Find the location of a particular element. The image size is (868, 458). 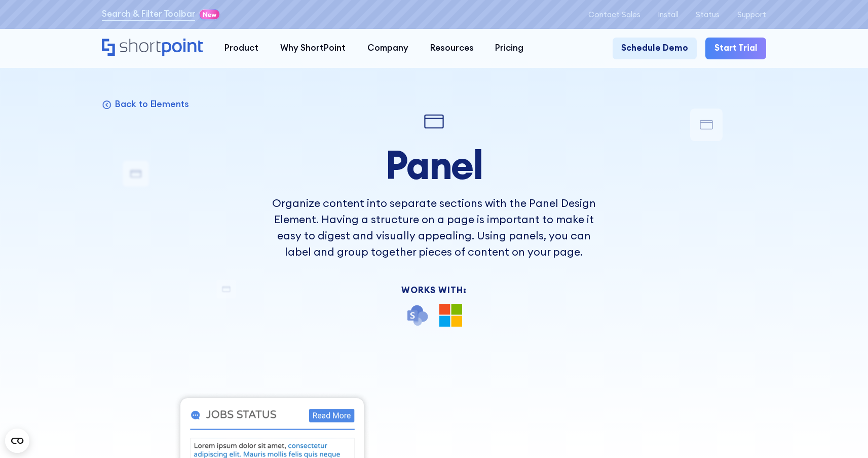

div: Pricing is located at coordinates (510, 48).